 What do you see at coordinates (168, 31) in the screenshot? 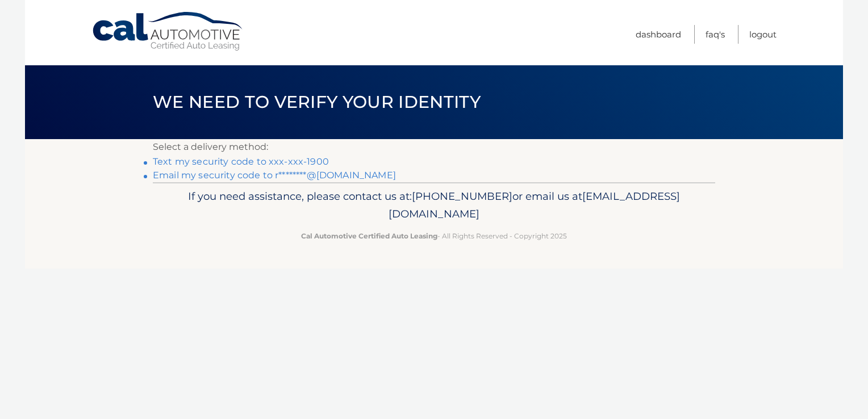
I see `a: Cal Automotive` at bounding box center [168, 31].